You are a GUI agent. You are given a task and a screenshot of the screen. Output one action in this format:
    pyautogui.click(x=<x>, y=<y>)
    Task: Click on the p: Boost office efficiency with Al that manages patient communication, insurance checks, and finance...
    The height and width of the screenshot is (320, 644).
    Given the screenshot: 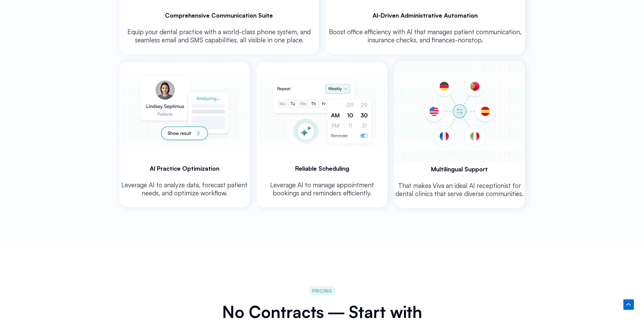 What is the action you would take?
    pyautogui.click(x=426, y=36)
    